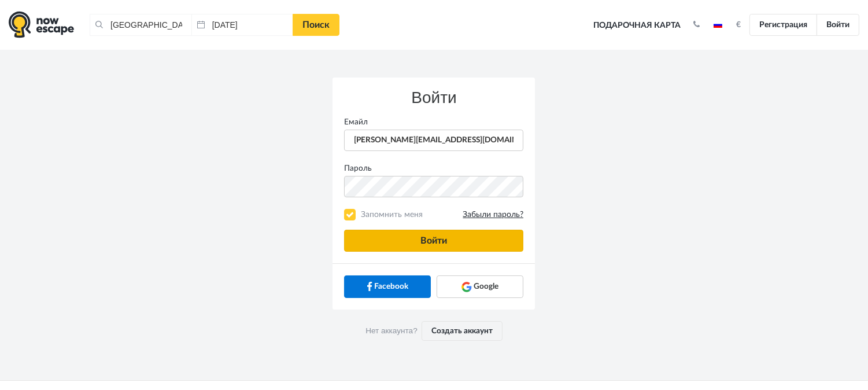 This screenshot has width=868, height=390. What do you see at coordinates (140, 25) in the screenshot?
I see `input: Город или название квеста` at bounding box center [140, 25].